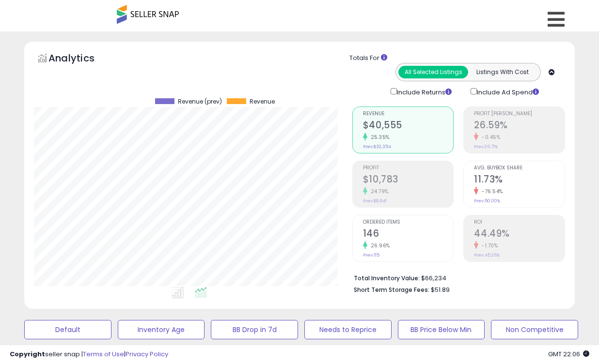  Describe the element at coordinates (568, 354) in the screenshot. I see `span: 2025-10-14 22:06 GMT` at that location.